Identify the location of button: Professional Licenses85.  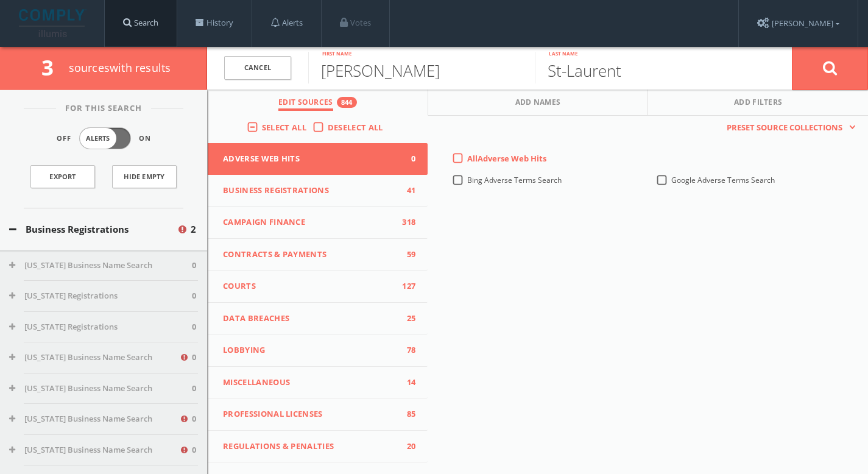
(317, 414).